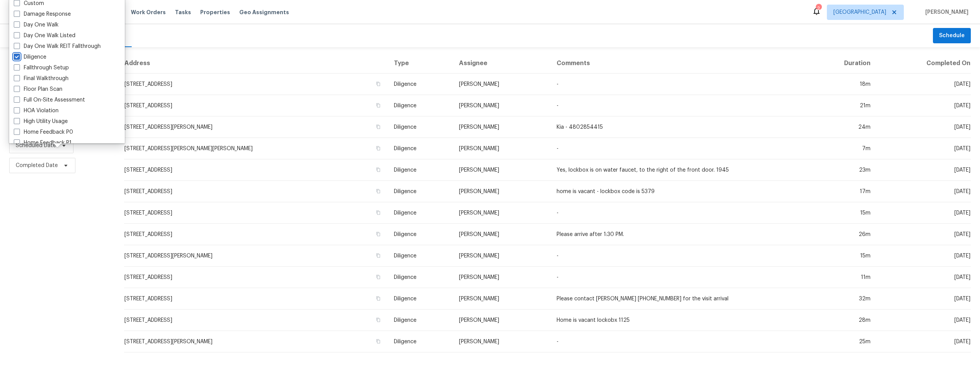 The image size is (980, 367). Describe the element at coordinates (38, 90) in the screenshot. I see `label: Floor Plan Scan` at that location.